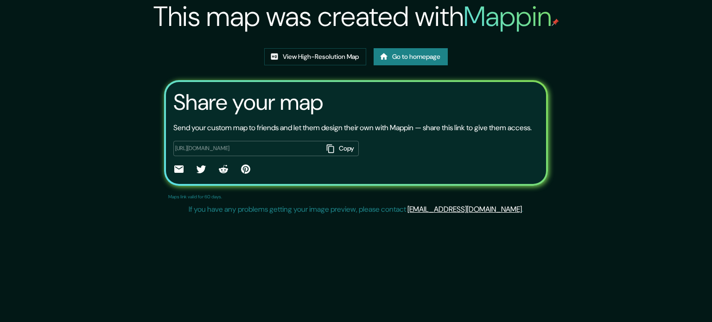 This screenshot has height=322, width=712. What do you see at coordinates (555, 22) in the screenshot?
I see `img: mappin-pin` at bounding box center [555, 22].